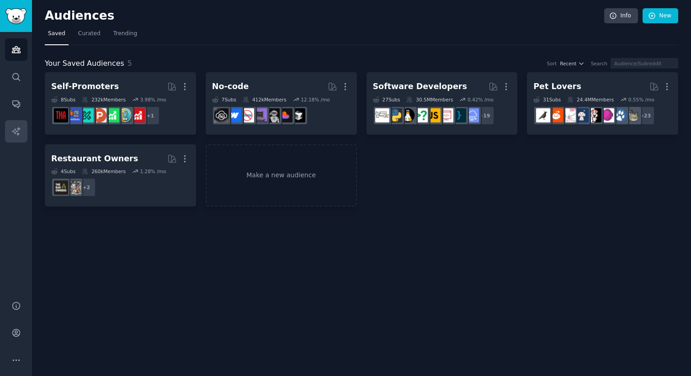  Describe the element at coordinates (315, 100) in the screenshot. I see `div: 12.18 % /mo` at that location.